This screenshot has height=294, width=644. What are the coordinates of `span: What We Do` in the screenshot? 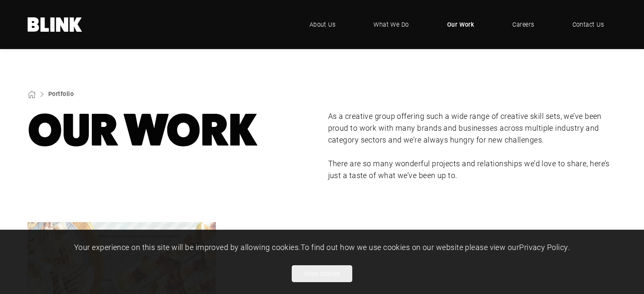 It's located at (392, 25).